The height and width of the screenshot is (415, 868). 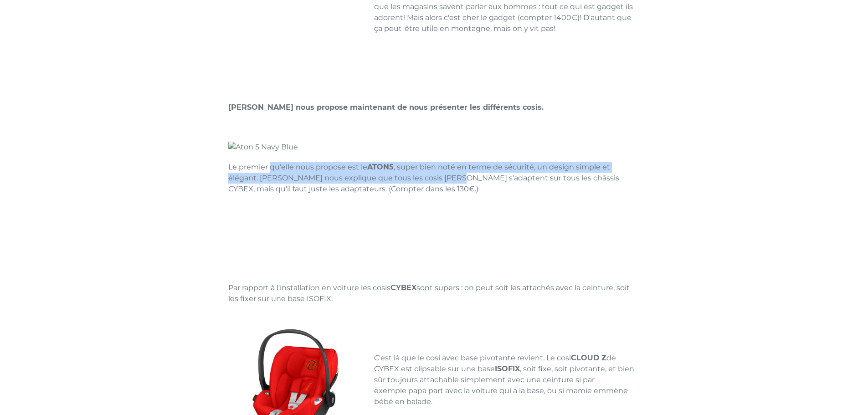 What do you see at coordinates (403, 288) in the screenshot?
I see `strong: CYBEX` at bounding box center [403, 288].